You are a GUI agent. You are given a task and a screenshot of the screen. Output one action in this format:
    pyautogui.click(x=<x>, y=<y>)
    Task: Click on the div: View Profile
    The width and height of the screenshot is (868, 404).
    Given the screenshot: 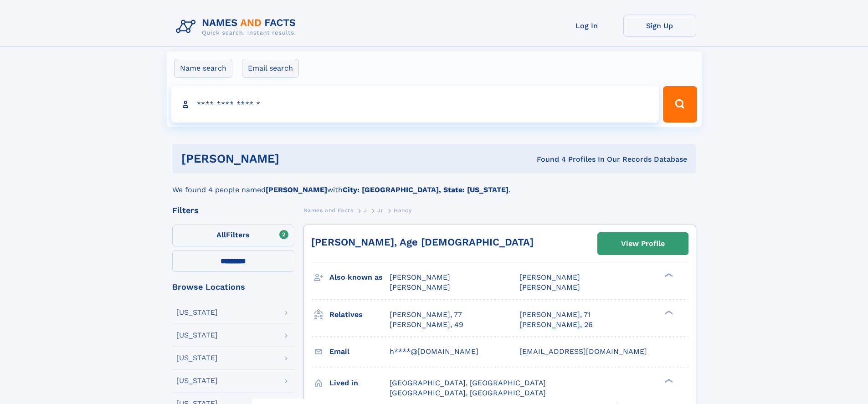 What is the action you would take?
    pyautogui.click(x=643, y=244)
    